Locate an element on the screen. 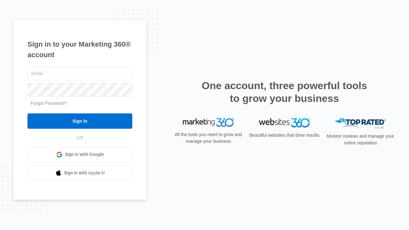  input: Email is located at coordinates (80, 73).